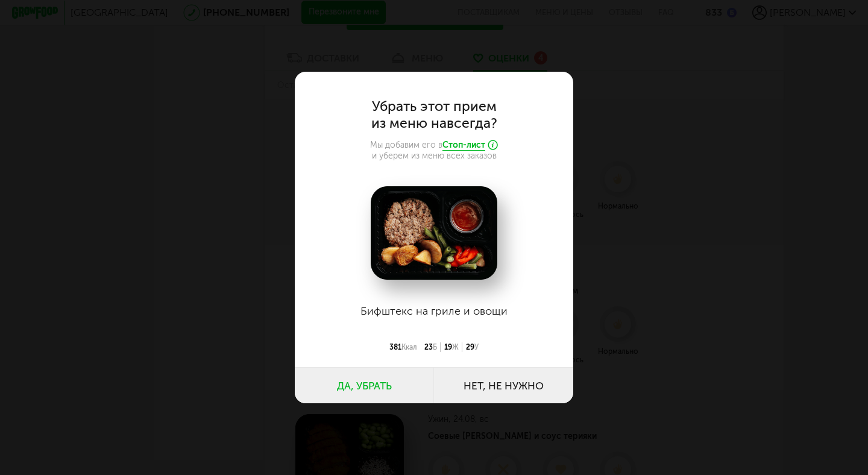  What do you see at coordinates (434, 232) in the screenshot?
I see `img: big_9AQQJZ8gryAUOT6w.png` at bounding box center [434, 232].